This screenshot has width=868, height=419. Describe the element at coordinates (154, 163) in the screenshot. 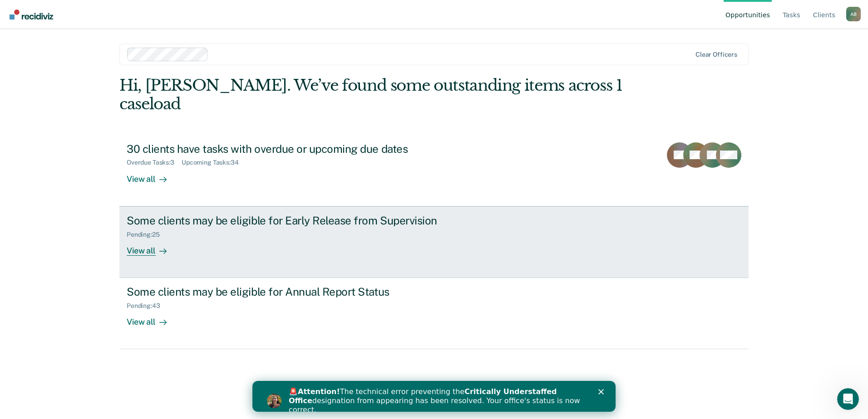

I see `div: Overdue Tasks : 3` at that location.